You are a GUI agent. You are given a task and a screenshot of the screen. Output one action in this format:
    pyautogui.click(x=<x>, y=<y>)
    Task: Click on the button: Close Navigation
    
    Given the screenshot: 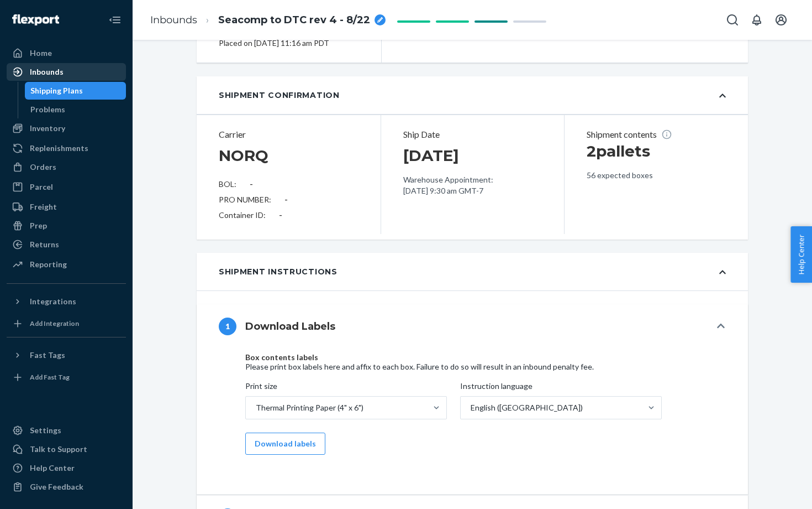 What is the action you would take?
    pyautogui.click(x=115, y=20)
    